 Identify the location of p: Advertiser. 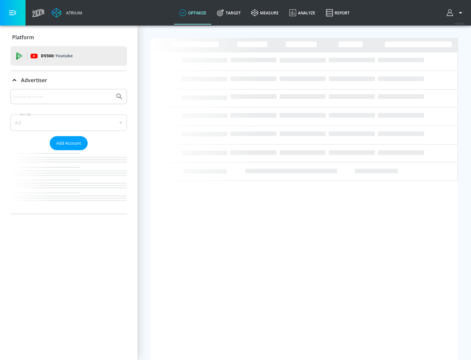
(34, 80).